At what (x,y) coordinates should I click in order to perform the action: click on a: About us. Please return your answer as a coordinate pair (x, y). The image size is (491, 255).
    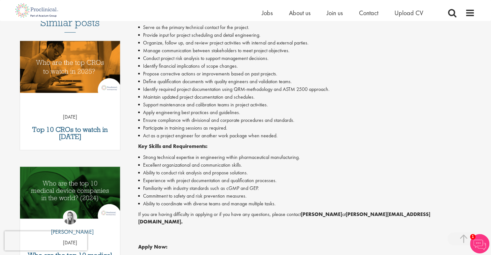
    Looking at the image, I should click on (300, 13).